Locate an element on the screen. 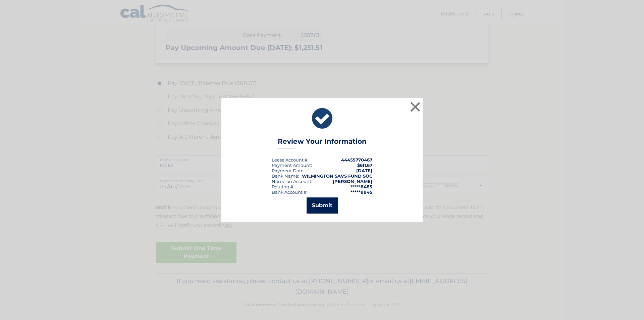 Image resolution: width=644 pixels, height=320 pixels. div: Routing #: is located at coordinates (283, 187).